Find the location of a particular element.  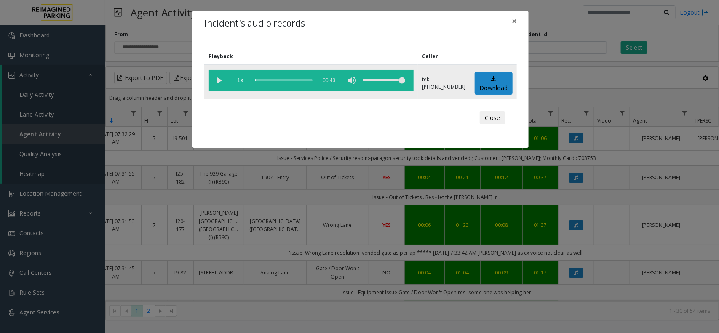

span: playback speed button is located at coordinates (240, 80).